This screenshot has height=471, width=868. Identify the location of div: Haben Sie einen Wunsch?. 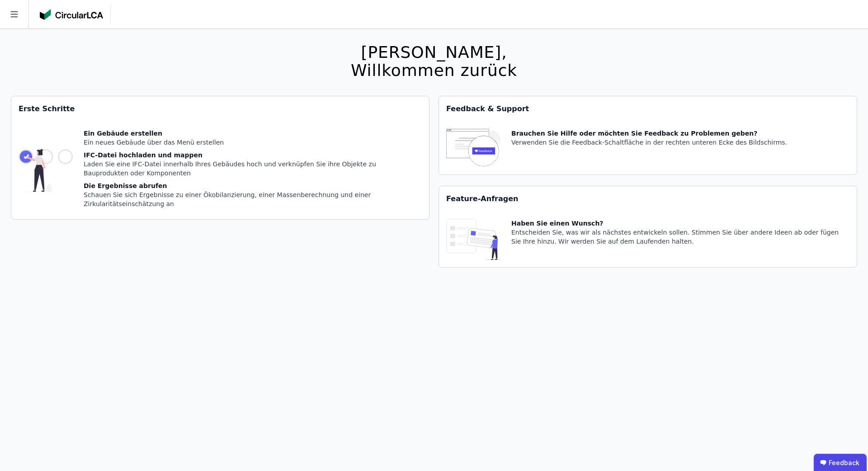
(680, 223).